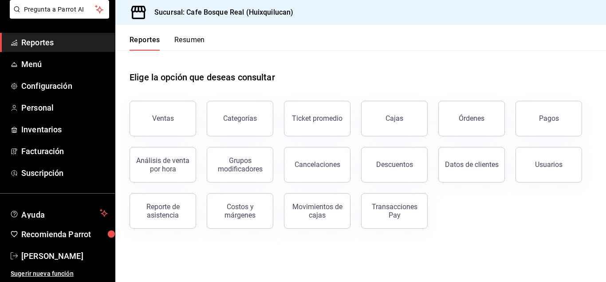  I want to click on button: Transacciones Pay, so click(395, 211).